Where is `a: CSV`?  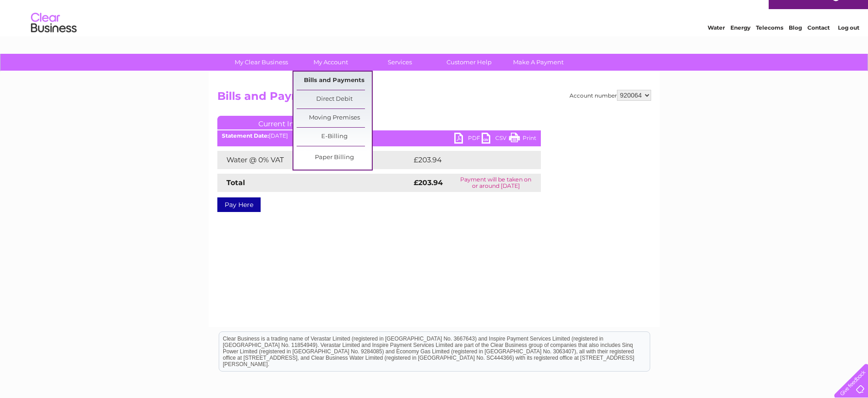
a: CSV is located at coordinates (495, 139).